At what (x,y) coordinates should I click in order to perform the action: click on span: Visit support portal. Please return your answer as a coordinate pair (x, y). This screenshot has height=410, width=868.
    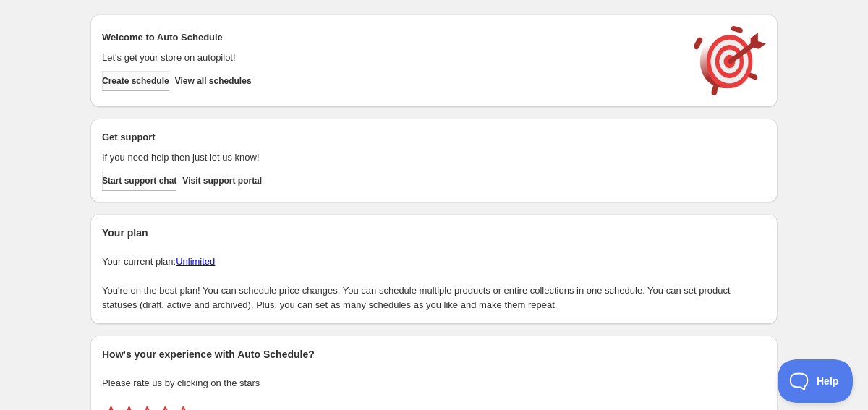
    Looking at the image, I should click on (222, 181).